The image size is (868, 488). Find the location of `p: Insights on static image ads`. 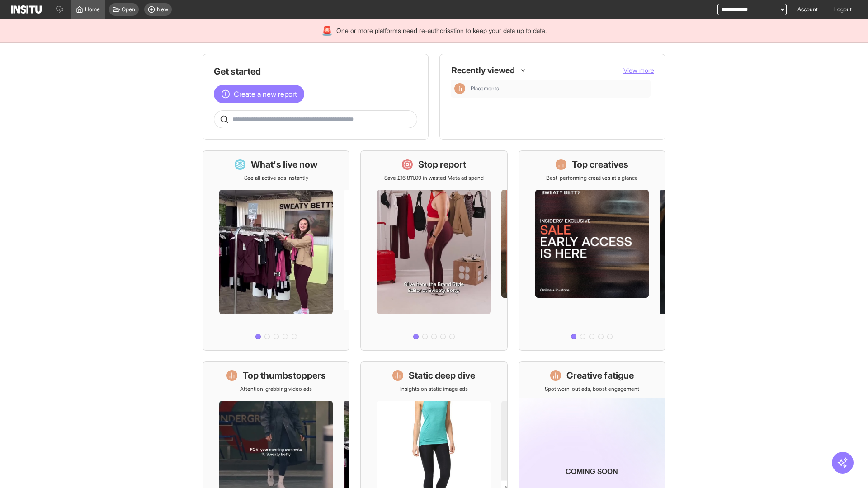

p: Insights on static image ads is located at coordinates (434, 389).